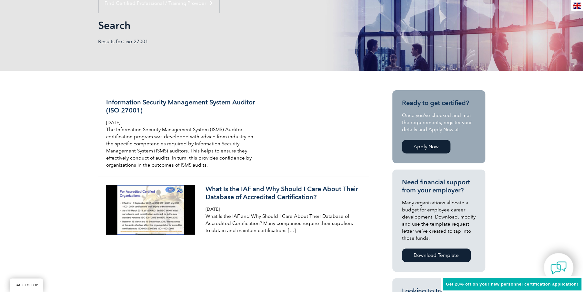 Image resolution: width=583 pixels, height=292 pixels. I want to click on h3: Need financial support from your employer?, so click(439, 186).